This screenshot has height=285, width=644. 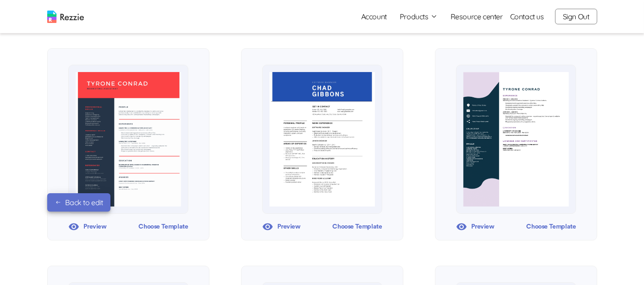 What do you see at coordinates (65, 16) in the screenshot?
I see `img: logo` at bounding box center [65, 16].